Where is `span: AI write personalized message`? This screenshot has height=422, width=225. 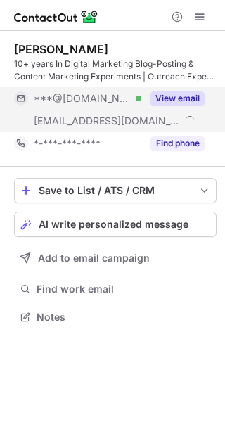 span: AI write personalized message is located at coordinates (113, 224).